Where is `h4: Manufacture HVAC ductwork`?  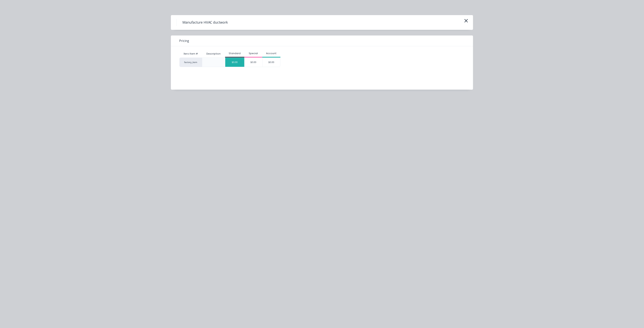 h4: Manufacture HVAC ductwork is located at coordinates (205, 22).